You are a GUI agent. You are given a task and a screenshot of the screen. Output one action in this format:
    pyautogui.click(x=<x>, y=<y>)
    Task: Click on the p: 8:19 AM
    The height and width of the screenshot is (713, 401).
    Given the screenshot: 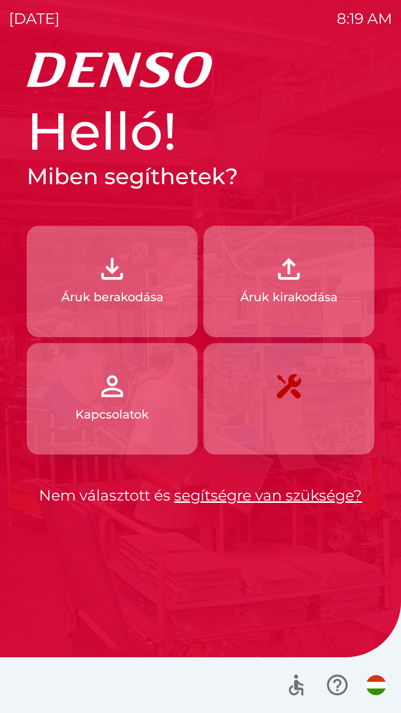 What is the action you would take?
    pyautogui.click(x=364, y=19)
    